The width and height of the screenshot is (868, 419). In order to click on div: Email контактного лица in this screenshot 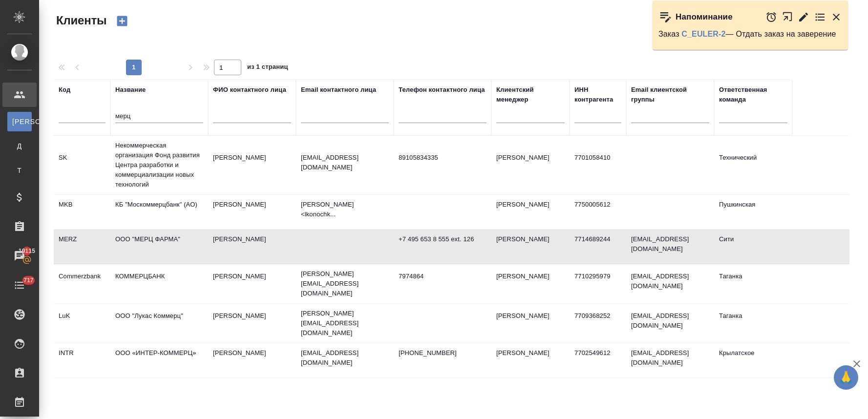, I will do `click(339, 89)`.